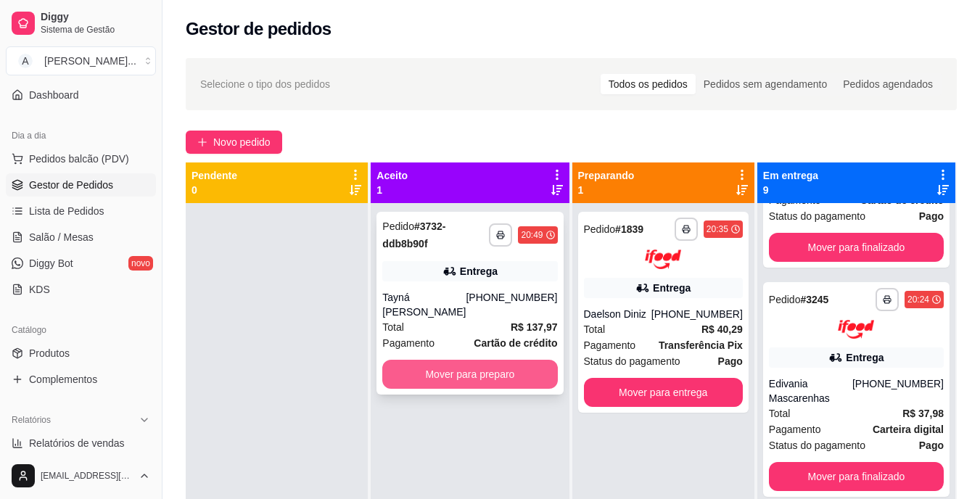  I want to click on button: Mover para entrega, so click(663, 392).